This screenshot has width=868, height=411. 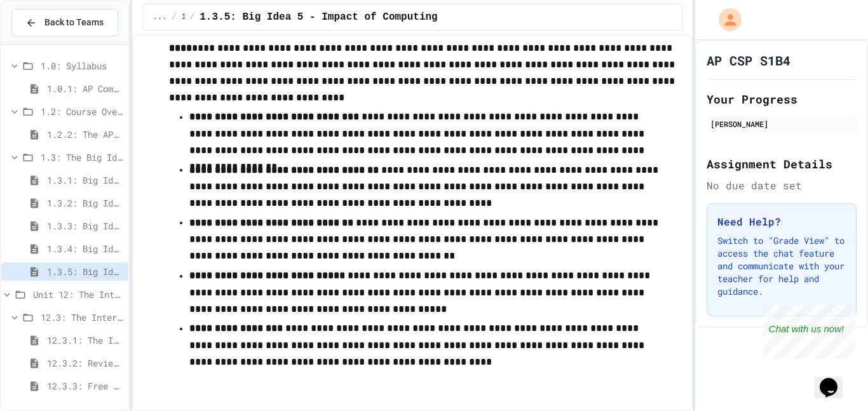 I want to click on span: 12.3.1: The Internet Protocol, so click(x=85, y=340).